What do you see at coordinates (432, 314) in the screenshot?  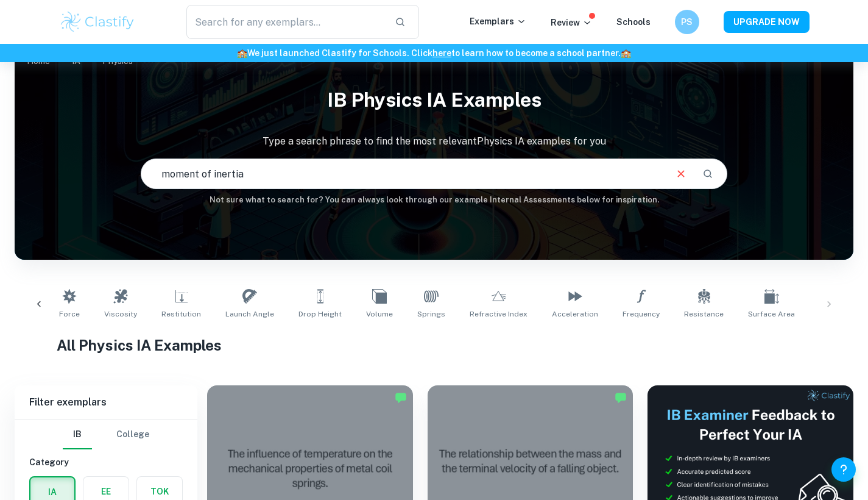 I see `span: Springs` at bounding box center [432, 314].